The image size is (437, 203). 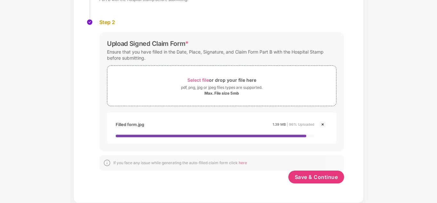 What do you see at coordinates (316, 177) in the screenshot?
I see `button: Save & Continue` at bounding box center [316, 177].